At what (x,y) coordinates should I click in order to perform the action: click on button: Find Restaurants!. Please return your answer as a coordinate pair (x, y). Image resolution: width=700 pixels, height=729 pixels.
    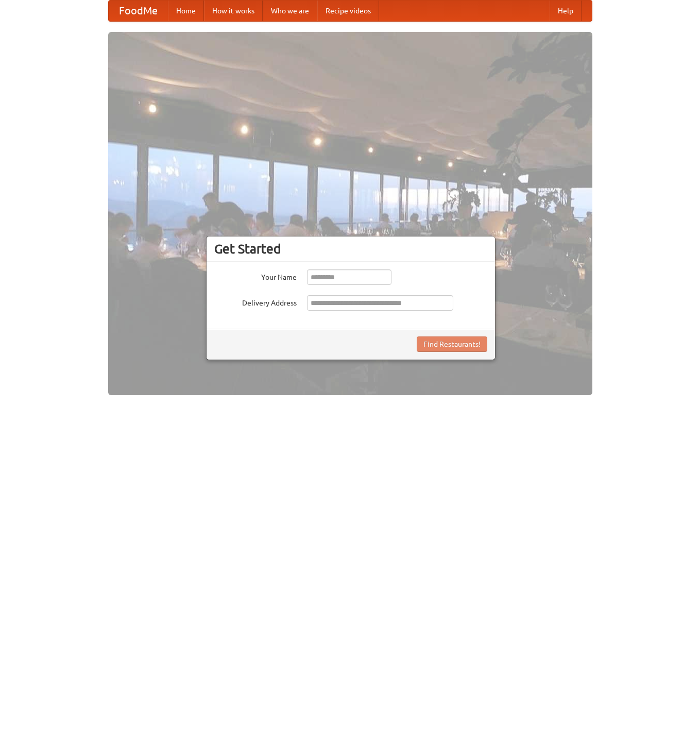
    Looking at the image, I should click on (452, 344).